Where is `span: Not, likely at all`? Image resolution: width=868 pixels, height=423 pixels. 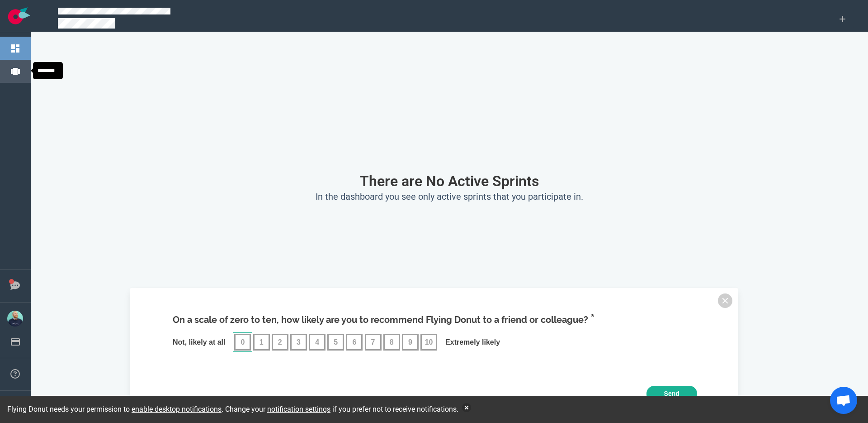 span: Not, likely at all is located at coordinates (199, 342).